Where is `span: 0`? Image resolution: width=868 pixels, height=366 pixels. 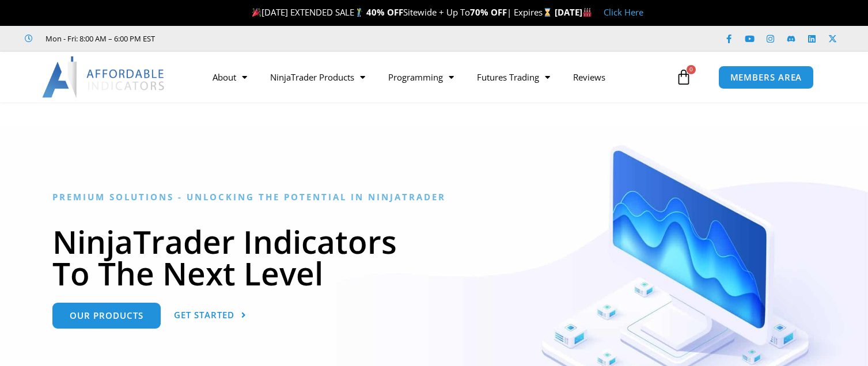
span: 0 is located at coordinates (691, 70).